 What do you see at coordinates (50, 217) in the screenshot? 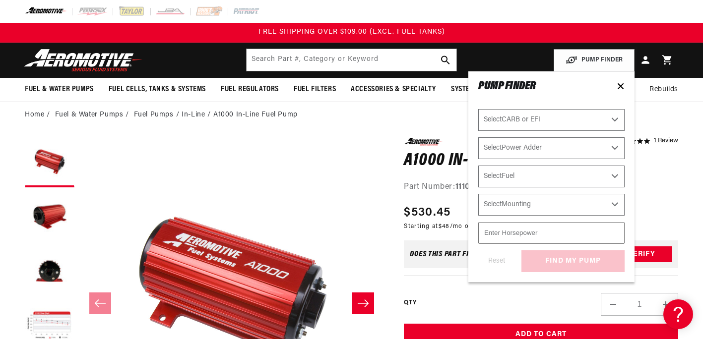
I see `button: Load image 2 in gallery view` at bounding box center [50, 217].